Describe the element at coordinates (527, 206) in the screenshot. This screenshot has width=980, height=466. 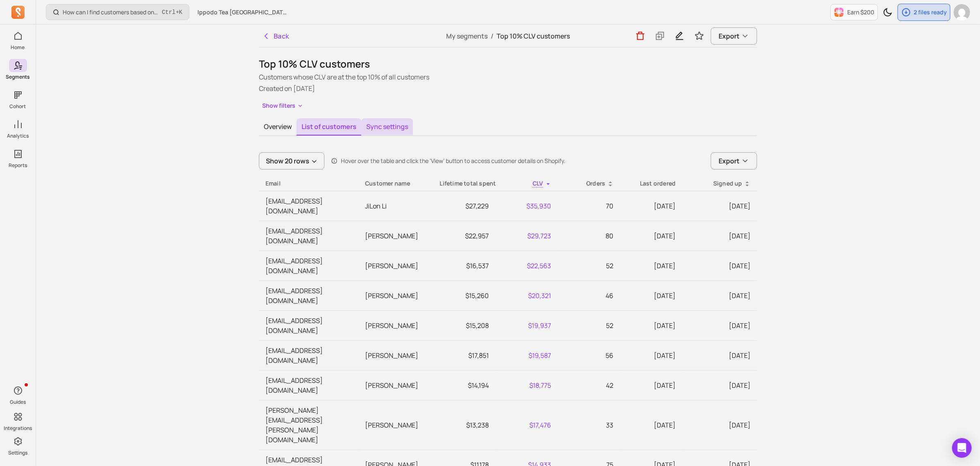
I see `td: $35,930` at that location.